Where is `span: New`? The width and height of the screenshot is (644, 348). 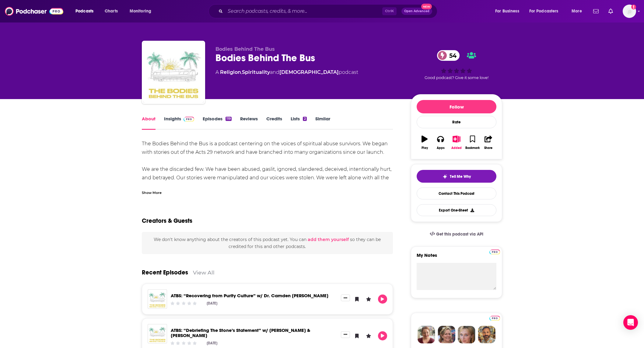
span: New is located at coordinates (427, 7).